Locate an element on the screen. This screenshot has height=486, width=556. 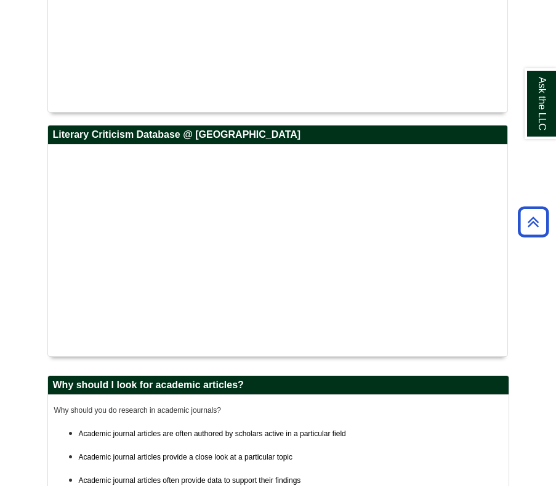
h2: Why should I look for academic articles? is located at coordinates (278, 385).